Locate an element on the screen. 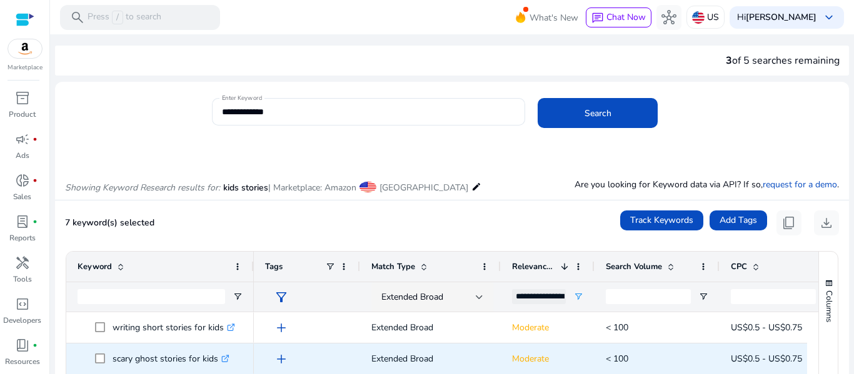  p: Product is located at coordinates (22, 114).